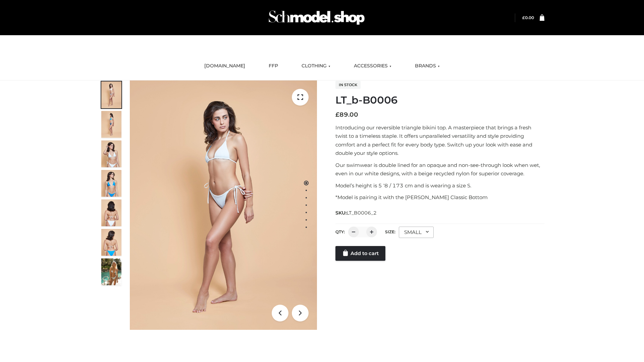  Describe the element at coordinates (348, 85) in the screenshot. I see `span: In stock` at that location.